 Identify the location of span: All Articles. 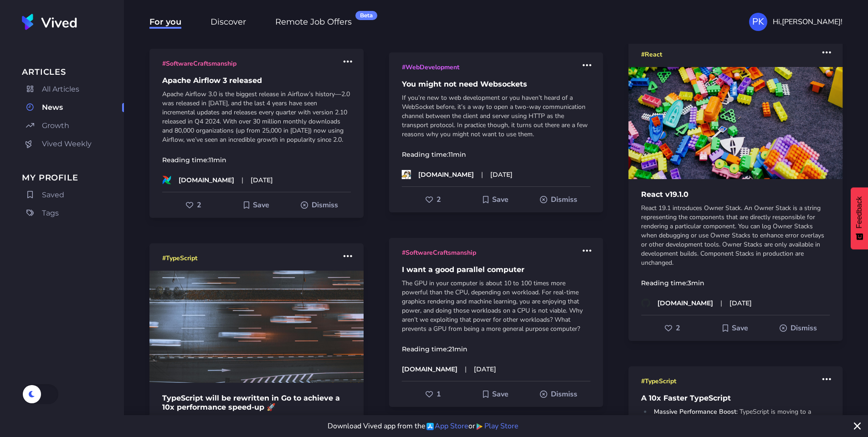
(60, 89).